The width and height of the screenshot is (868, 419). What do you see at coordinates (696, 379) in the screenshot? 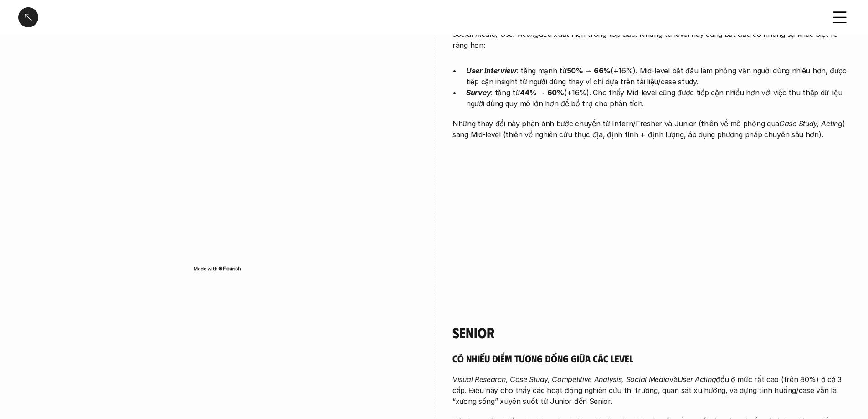
I see `em: User Acting` at bounding box center [696, 379].